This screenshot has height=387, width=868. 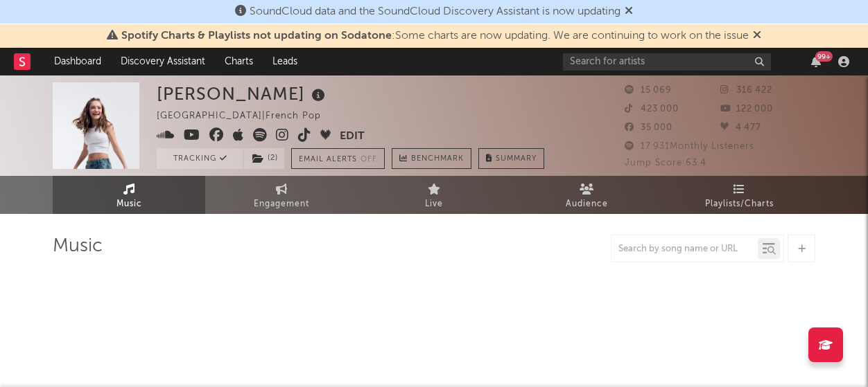 What do you see at coordinates (747, 109) in the screenshot?
I see `span: 122 000` at bounding box center [747, 109].